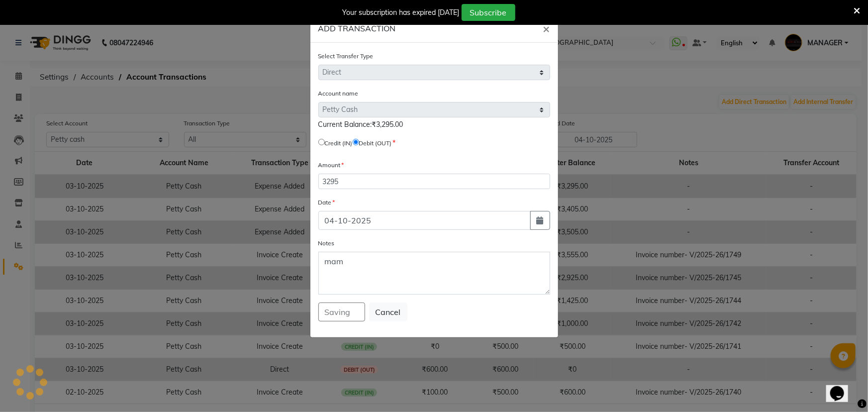  Describe the element at coordinates (489, 12) in the screenshot. I see `button: Subscribe` at that location.